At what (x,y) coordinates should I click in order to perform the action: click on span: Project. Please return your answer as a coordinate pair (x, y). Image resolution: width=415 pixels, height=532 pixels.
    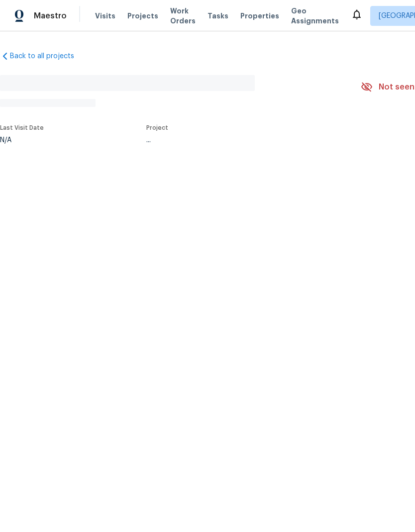
    Looking at the image, I should click on (158, 128).